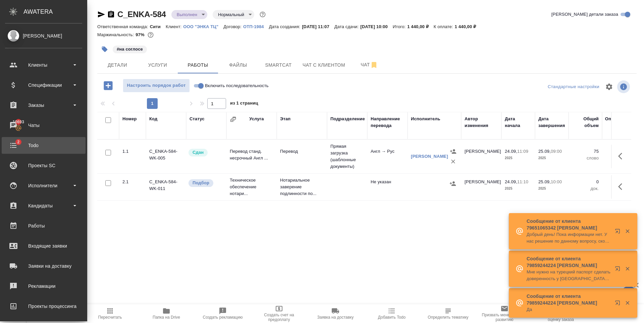 The height and width of the screenshot is (323, 644). I want to click on p: 1 440,00 ₽, so click(468, 26).